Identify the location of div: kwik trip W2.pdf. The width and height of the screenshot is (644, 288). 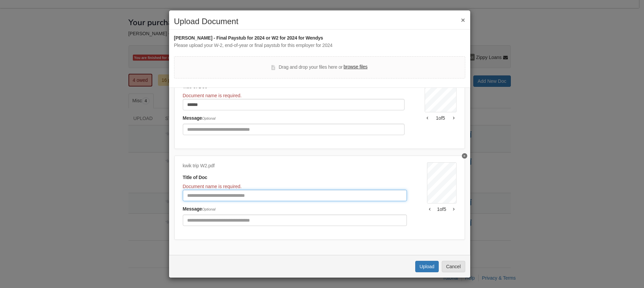
(295, 166).